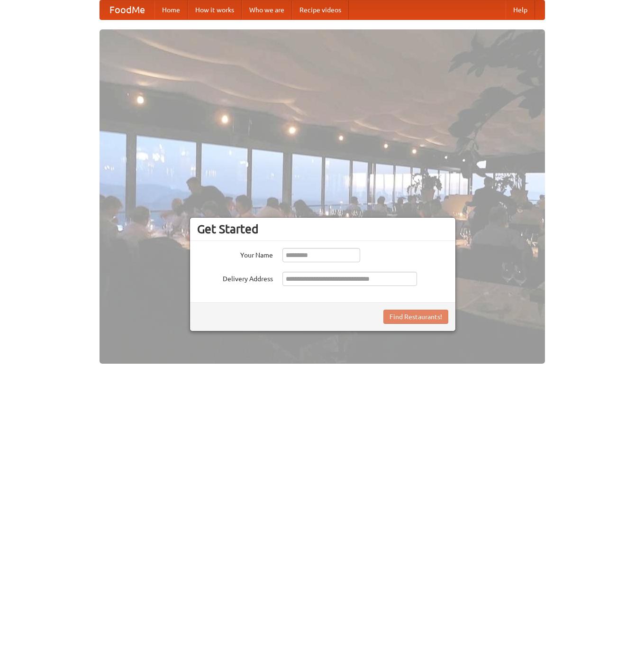  I want to click on h3: Get Started, so click(322, 229).